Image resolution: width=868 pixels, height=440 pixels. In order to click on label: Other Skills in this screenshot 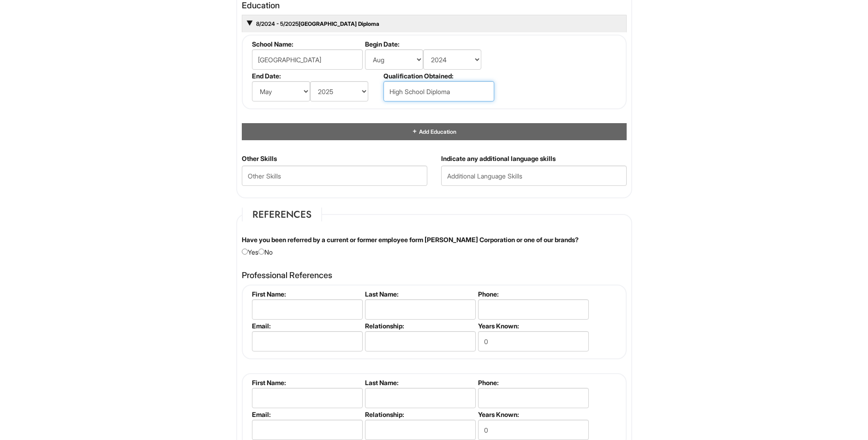, I will do `click(260, 159)`.